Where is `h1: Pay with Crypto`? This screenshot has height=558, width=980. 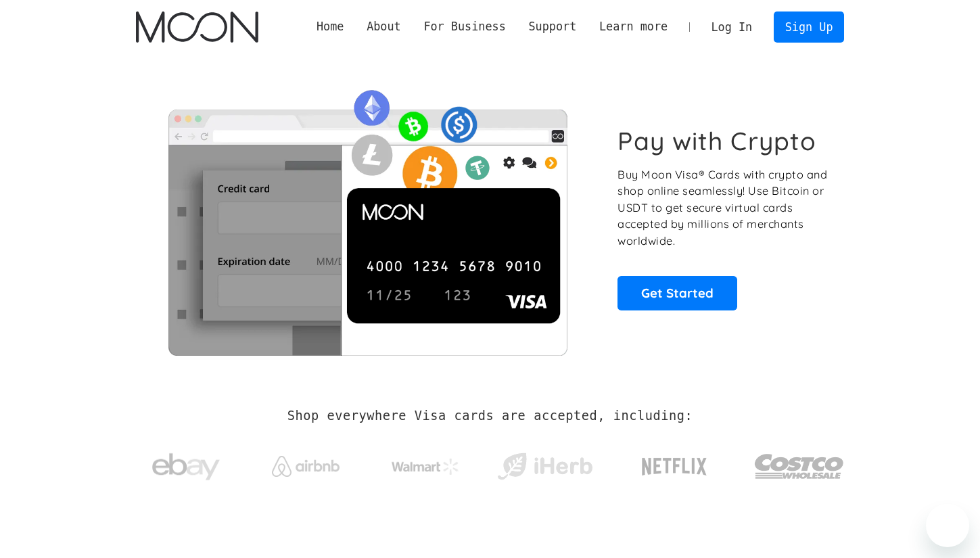 h1: Pay with Crypto is located at coordinates (717, 140).